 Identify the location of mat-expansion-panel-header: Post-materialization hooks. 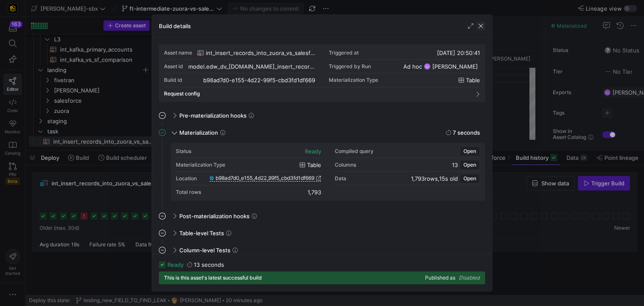
(322, 216).